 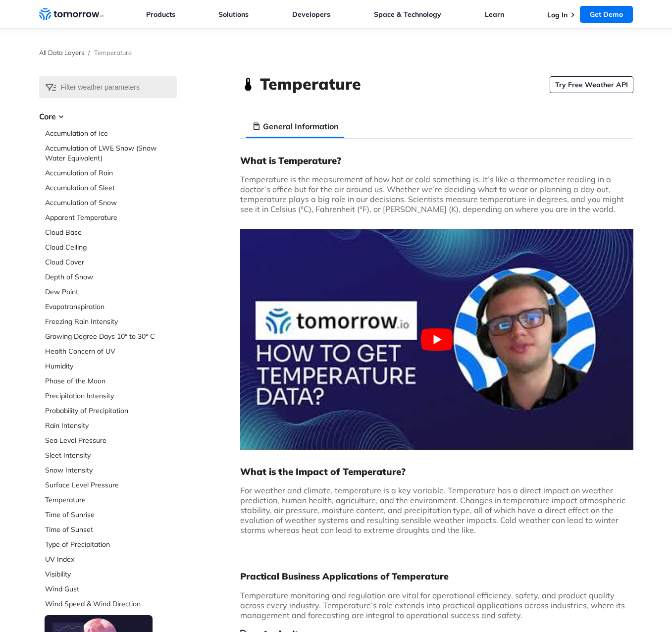 I want to click on a: Dew Point, so click(x=111, y=292).